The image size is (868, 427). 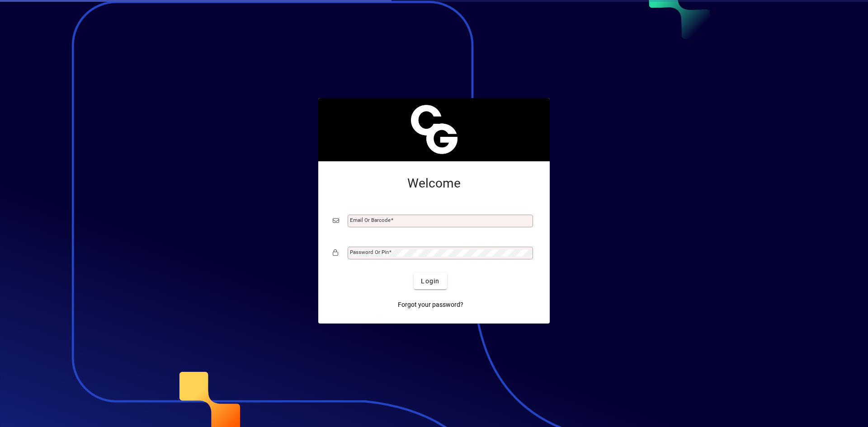 What do you see at coordinates (430, 281) in the screenshot?
I see `button: Login` at bounding box center [430, 281].